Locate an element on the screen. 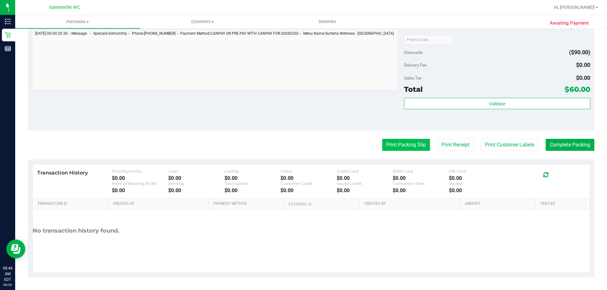 The height and width of the screenshot is (290, 607). div: Total Spendr is located at coordinates (252, 184).